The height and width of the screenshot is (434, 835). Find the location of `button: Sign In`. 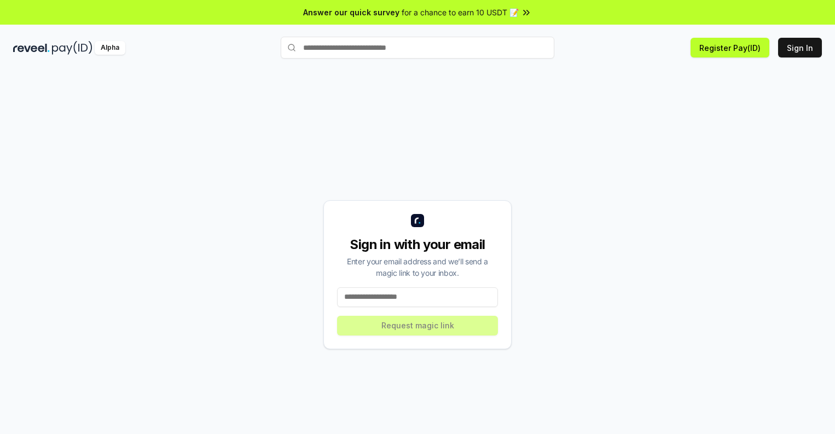

button: Sign In is located at coordinates (800, 48).